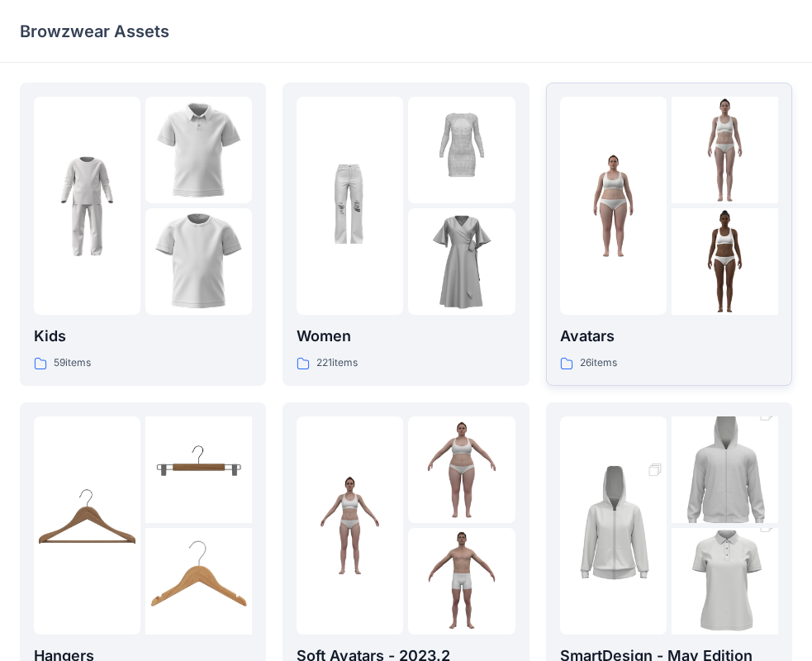 The height and width of the screenshot is (661, 812). What do you see at coordinates (143, 234) in the screenshot?
I see `a: folder 1folder 2folder 3Kids59items` at bounding box center [143, 234].